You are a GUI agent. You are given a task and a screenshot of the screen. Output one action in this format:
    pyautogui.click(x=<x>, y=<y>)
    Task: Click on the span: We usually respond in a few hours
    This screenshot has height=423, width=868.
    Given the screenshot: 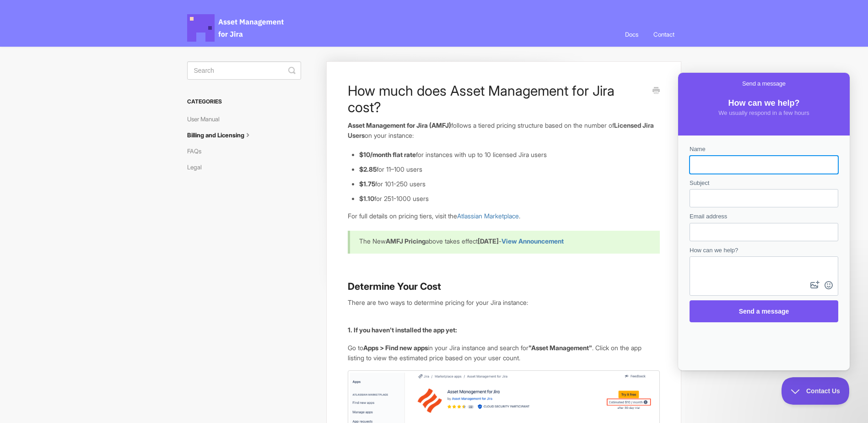 What is the action you would take?
    pyautogui.click(x=86, y=40)
    